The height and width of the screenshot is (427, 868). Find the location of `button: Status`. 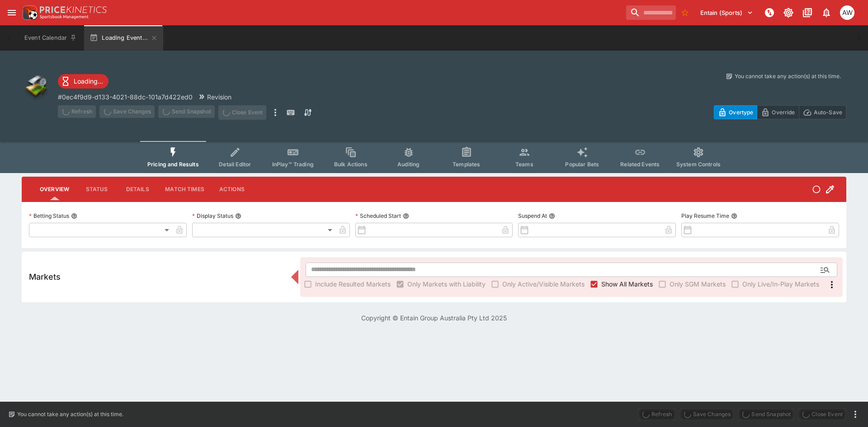

button: Status is located at coordinates (97, 190).